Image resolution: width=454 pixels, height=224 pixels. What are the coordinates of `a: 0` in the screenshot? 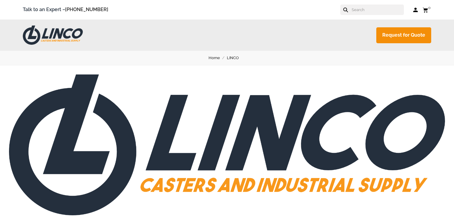 It's located at (427, 10).